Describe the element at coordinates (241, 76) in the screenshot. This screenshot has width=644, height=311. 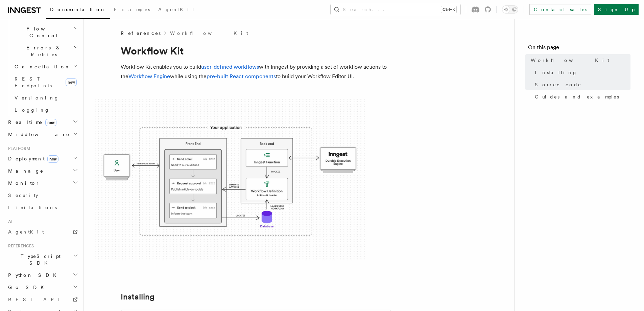
I see `a: pre-built React components` at that location.